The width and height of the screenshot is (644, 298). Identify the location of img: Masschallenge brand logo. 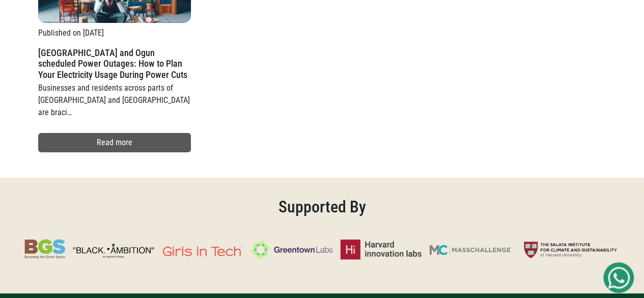
(470, 250).